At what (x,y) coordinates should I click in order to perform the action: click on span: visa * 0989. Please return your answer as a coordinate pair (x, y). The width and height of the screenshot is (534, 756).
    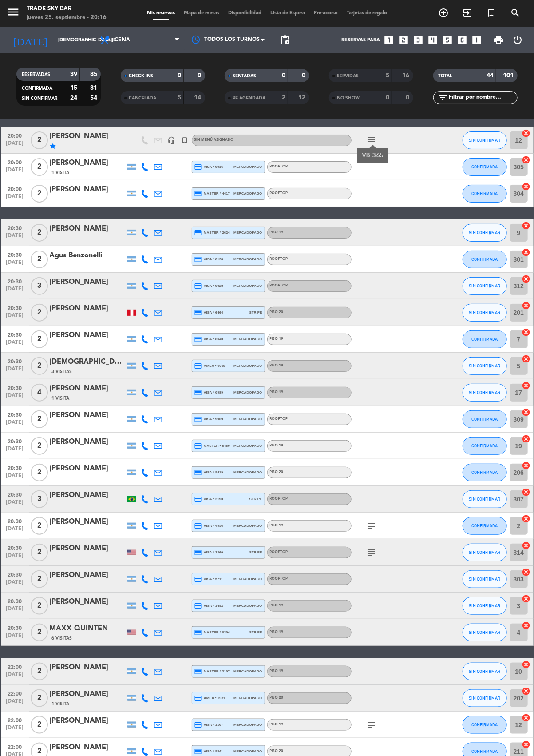
    Looking at the image, I should click on (209, 392).